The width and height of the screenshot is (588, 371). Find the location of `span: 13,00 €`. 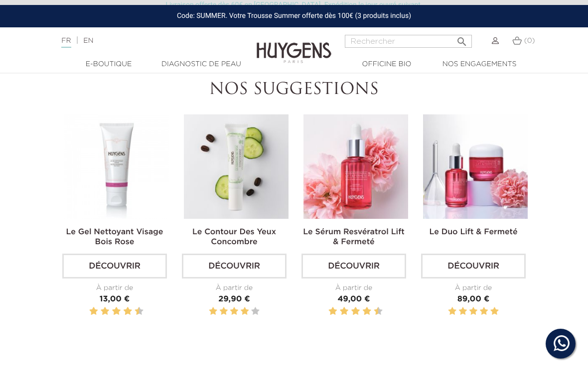

span: 13,00 € is located at coordinates (114, 299).